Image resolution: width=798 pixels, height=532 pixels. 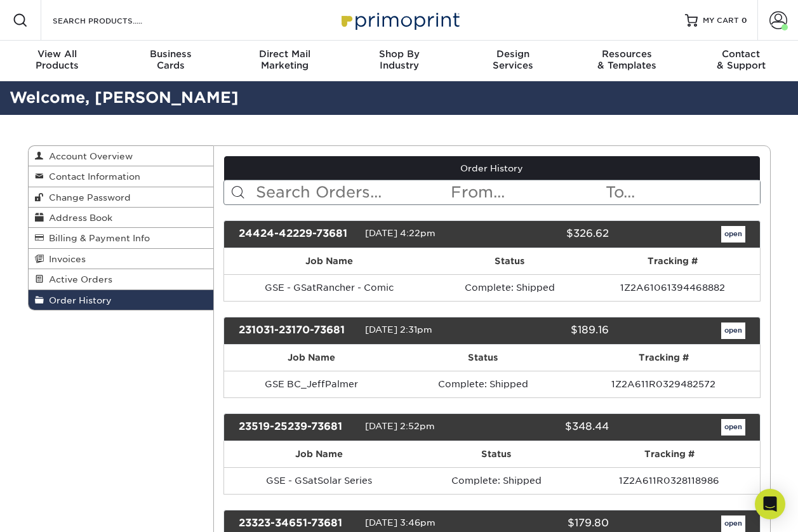 I want to click on a: BusinessCards, so click(x=171, y=61).